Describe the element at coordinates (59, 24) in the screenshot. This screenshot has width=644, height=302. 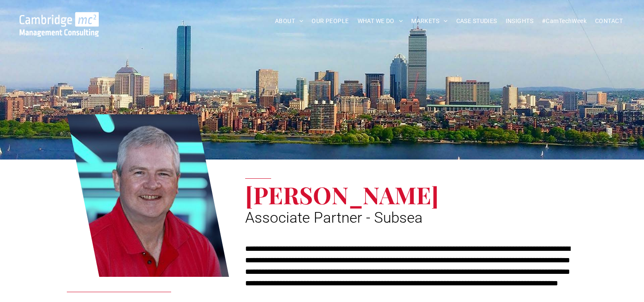
I see `img: Cambridge MC Logo` at that location.